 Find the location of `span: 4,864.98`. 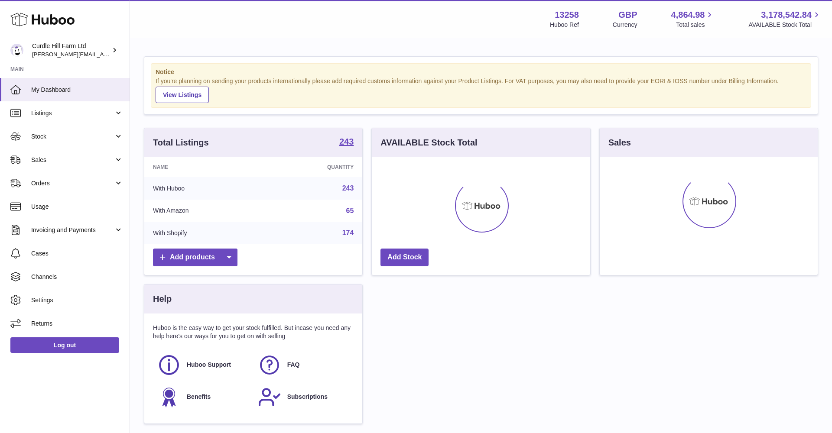

span: 4,864.98 is located at coordinates (688, 15).